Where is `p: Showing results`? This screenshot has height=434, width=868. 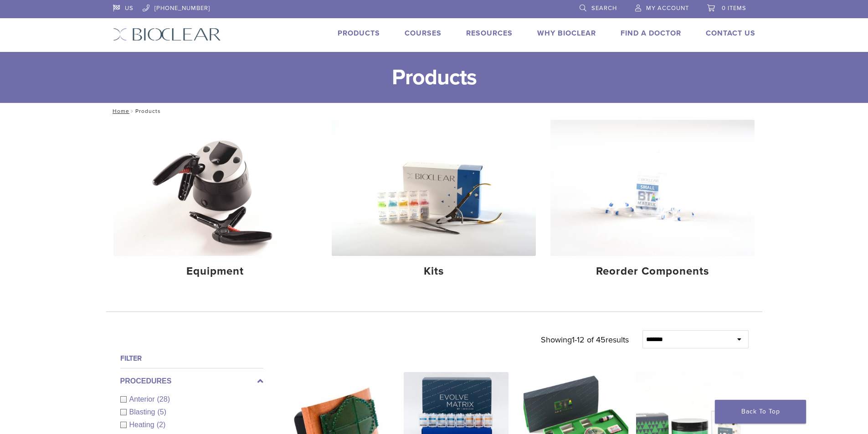
p: Showing results is located at coordinates (585, 339).